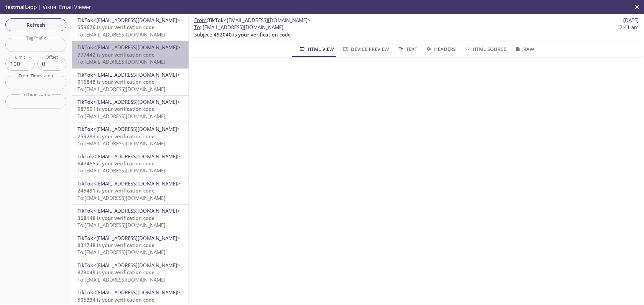 The width and height of the screenshot is (644, 305). Describe the element at coordinates (36, 25) in the screenshot. I see `button: Refresh` at that location.